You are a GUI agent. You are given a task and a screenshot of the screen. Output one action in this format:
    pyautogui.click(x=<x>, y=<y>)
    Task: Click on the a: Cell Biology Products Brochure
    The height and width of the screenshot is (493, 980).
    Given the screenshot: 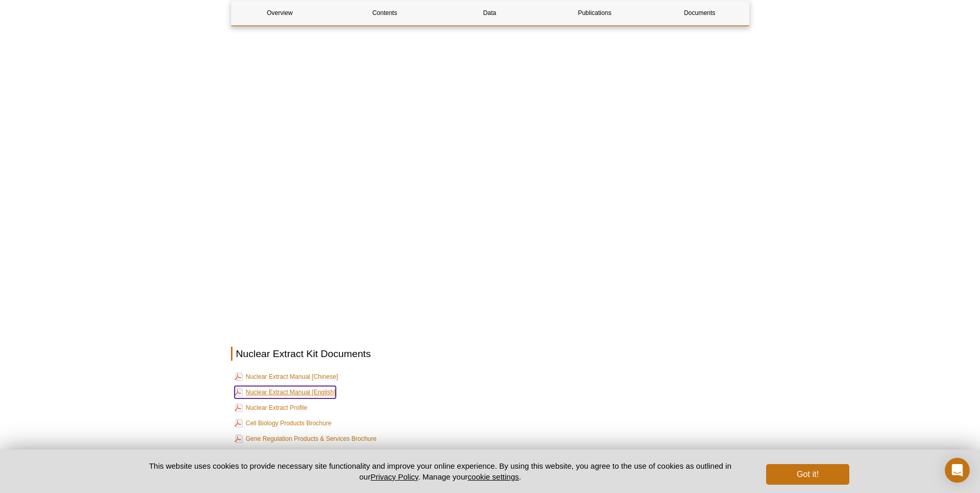 What is the action you would take?
    pyautogui.click(x=283, y=423)
    